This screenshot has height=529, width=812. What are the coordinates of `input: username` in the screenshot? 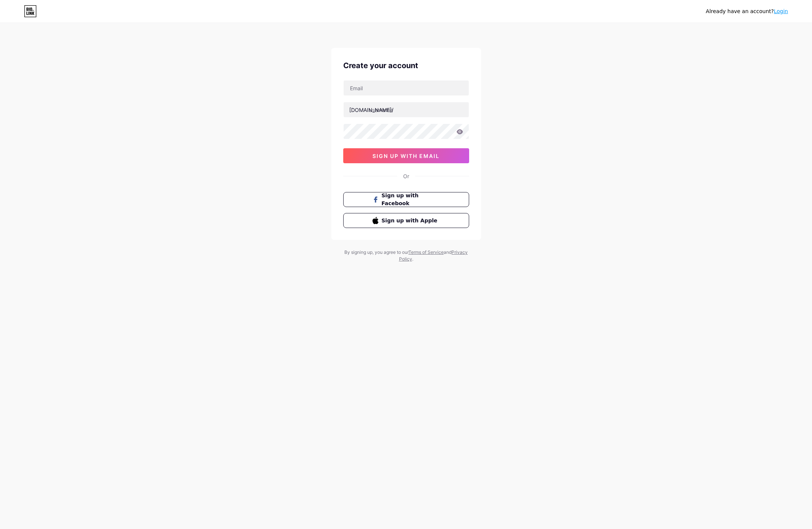 It's located at (406, 110).